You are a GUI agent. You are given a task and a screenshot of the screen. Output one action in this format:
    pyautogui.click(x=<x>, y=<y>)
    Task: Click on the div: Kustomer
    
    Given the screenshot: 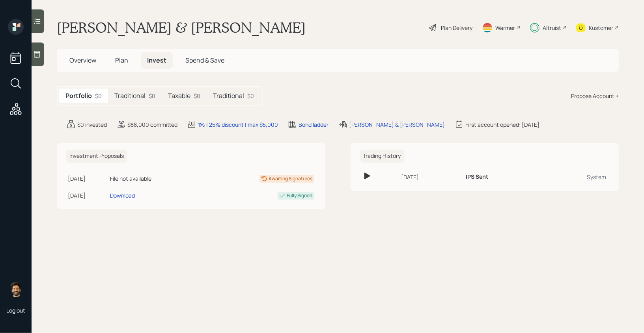 What is the action you would take?
    pyautogui.click(x=601, y=27)
    